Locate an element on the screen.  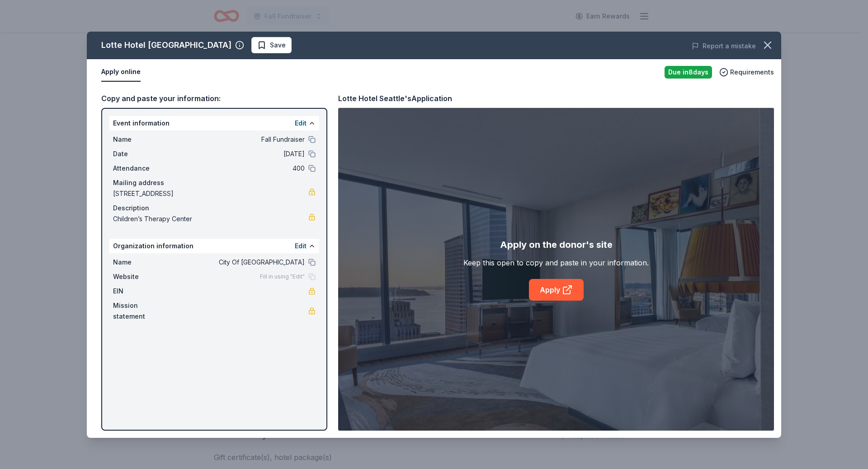
div: Event information is located at coordinates (215, 123).